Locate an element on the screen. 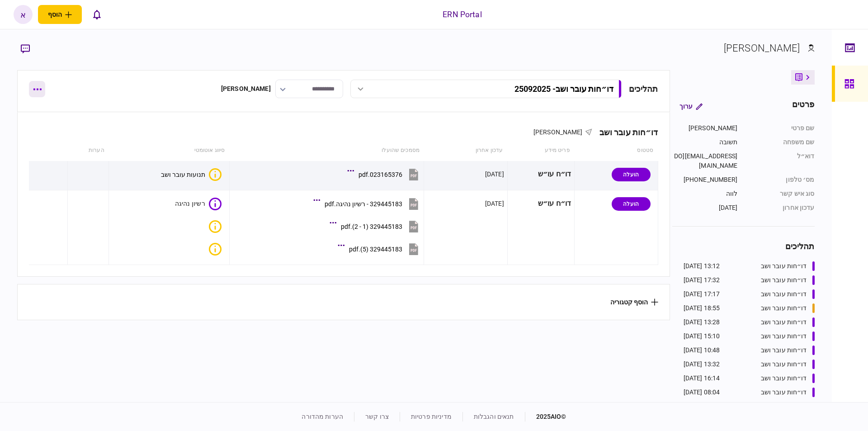  div: 023165376.pdf is located at coordinates (380, 174).